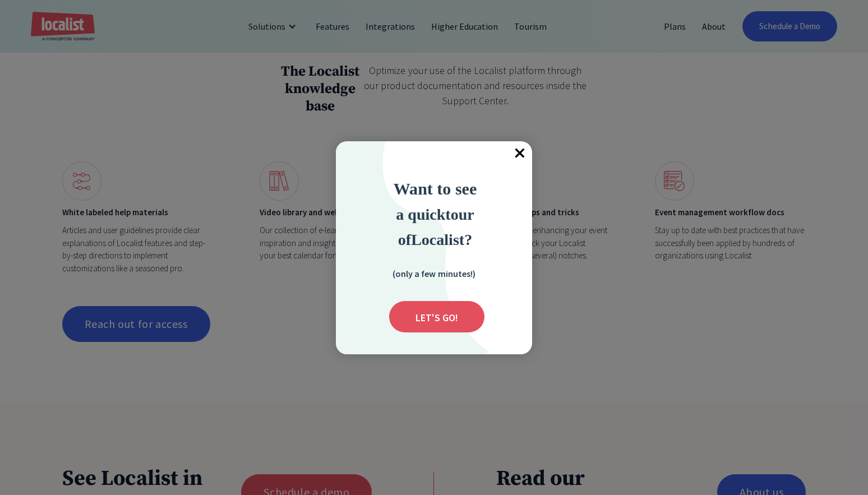  Describe the element at coordinates (520, 154) in the screenshot. I see `div: Close` at that location.